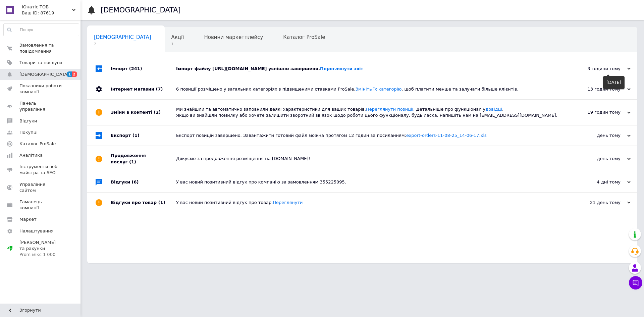  What do you see at coordinates (47, 7) in the screenshot?
I see `span: Юнатіс ТОВ` at bounding box center [47, 7].